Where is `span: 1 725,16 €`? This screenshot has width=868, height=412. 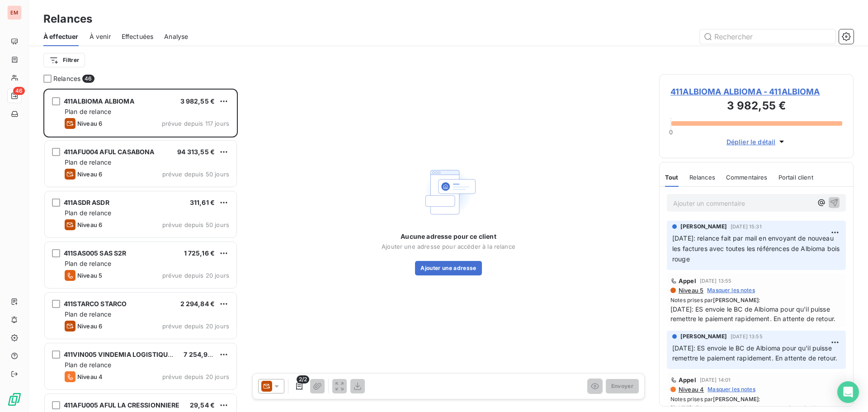 span: 1 725,16 € is located at coordinates (200, 253).